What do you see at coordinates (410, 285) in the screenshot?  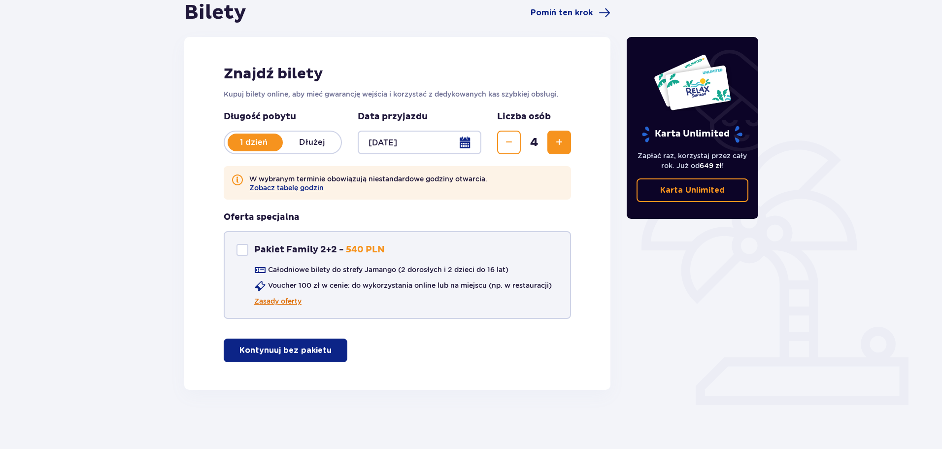 I see `p: Voucher 100 zł w cenie: do wykorzystania online lub na miejscu (np. w restauracji)` at bounding box center [410, 285].